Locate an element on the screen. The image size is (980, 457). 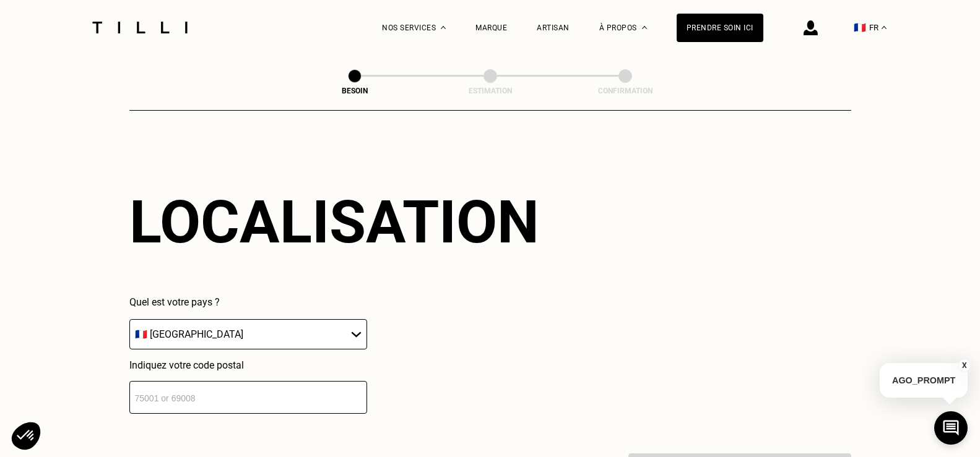
div: Besoin is located at coordinates (355, 91).